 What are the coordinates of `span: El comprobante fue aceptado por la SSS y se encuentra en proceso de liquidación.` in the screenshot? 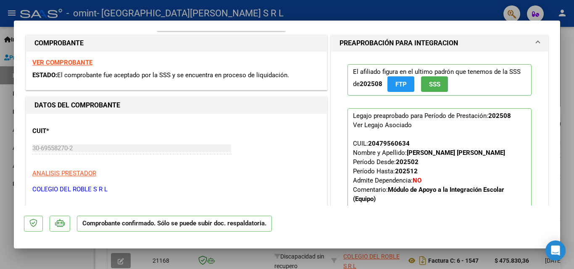 It's located at (173, 75).